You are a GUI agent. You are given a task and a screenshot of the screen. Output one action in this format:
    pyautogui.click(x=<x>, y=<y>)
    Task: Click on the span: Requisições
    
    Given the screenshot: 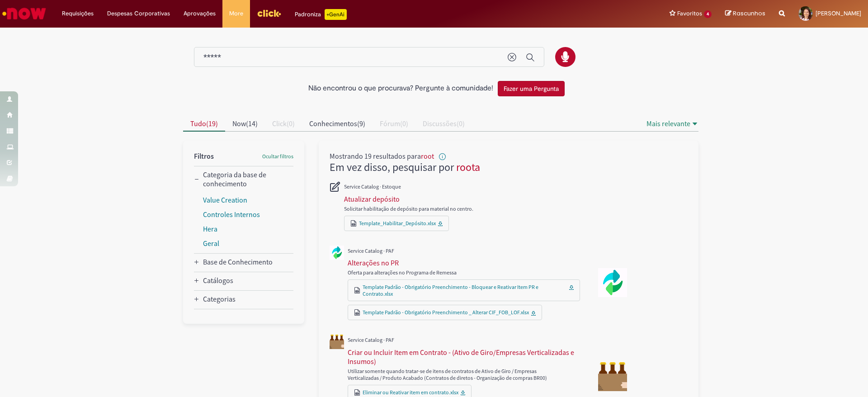 What is the action you would take?
    pyautogui.click(x=78, y=14)
    